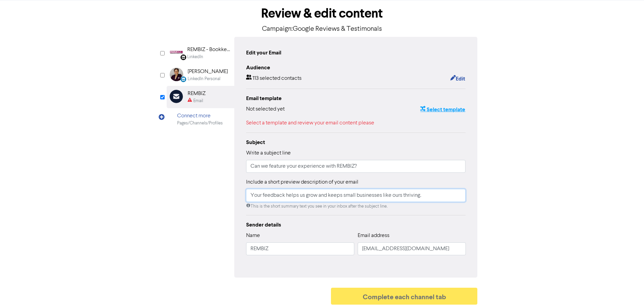 Image resolution: width=644 pixels, height=308 pixels. Describe the element at coordinates (200, 123) in the screenshot. I see `div: Pages/Channels/Profiles` at that location.